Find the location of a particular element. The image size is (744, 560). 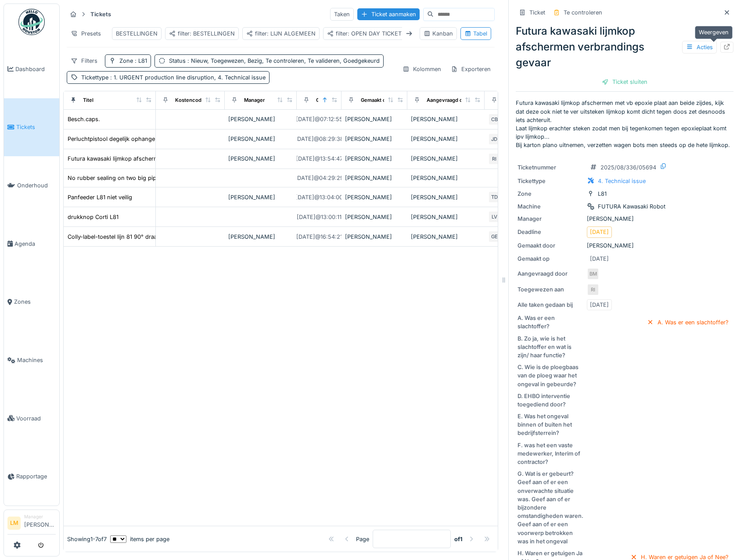

div: Status is located at coordinates (275, 61).